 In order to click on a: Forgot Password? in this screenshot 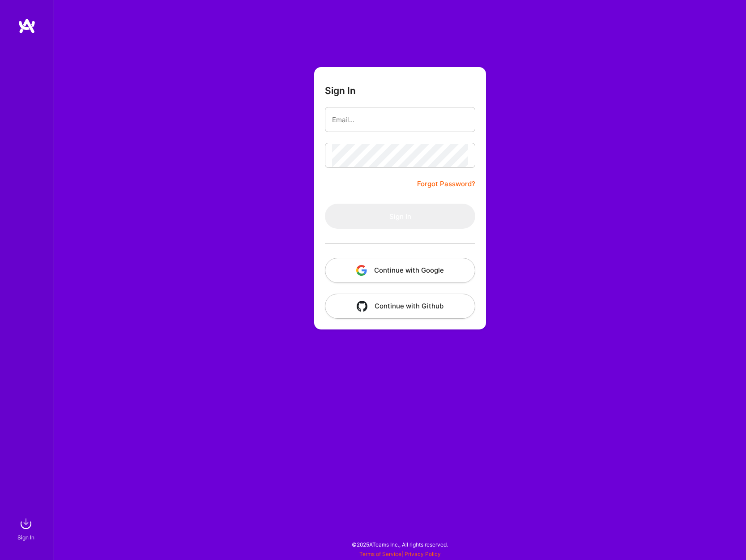, I will do `click(447, 184)`.